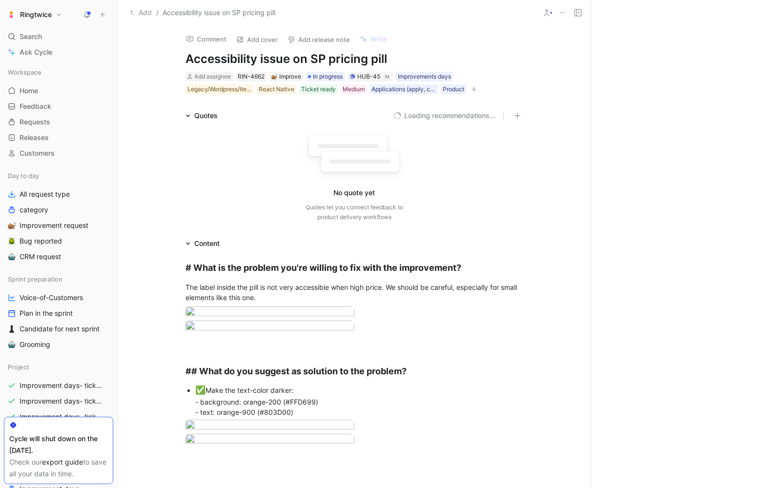  Describe the element at coordinates (206, 39) in the screenshot. I see `button: Comment` at that location.